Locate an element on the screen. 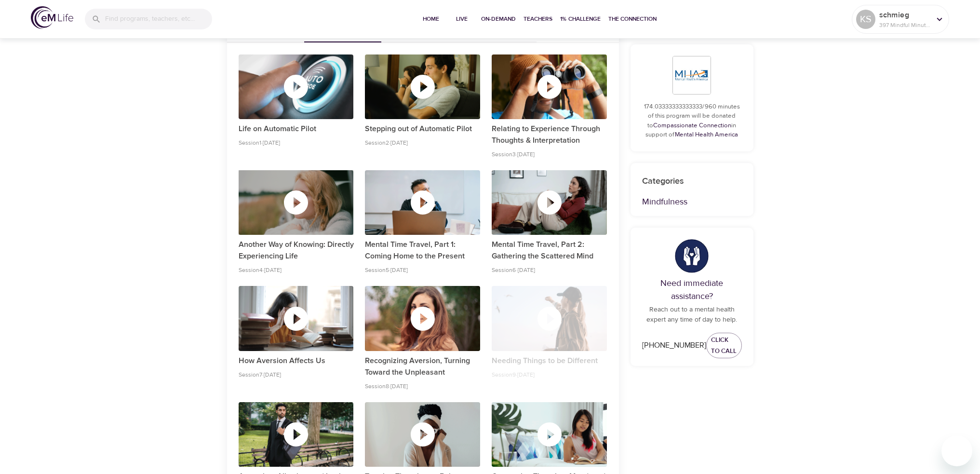  p: Need immediate assistance? is located at coordinates (692, 290).